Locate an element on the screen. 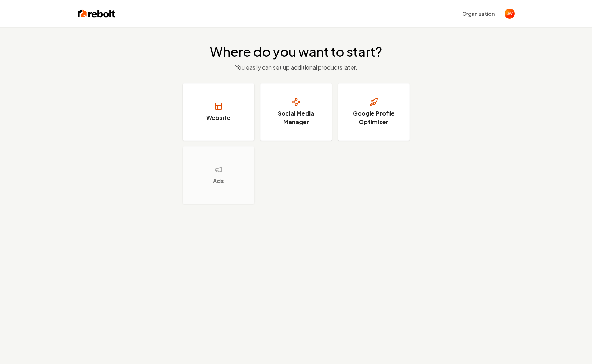 Image resolution: width=592 pixels, height=364 pixels. h3: Ads is located at coordinates (218, 181).